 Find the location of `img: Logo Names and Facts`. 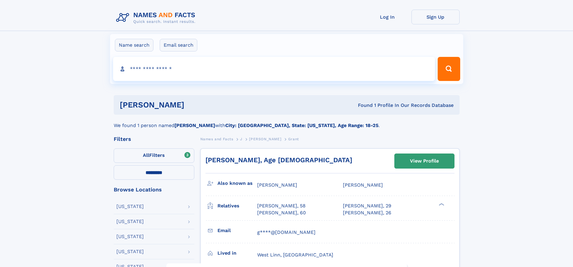

img: Logo Names and Facts is located at coordinates (157, 18).